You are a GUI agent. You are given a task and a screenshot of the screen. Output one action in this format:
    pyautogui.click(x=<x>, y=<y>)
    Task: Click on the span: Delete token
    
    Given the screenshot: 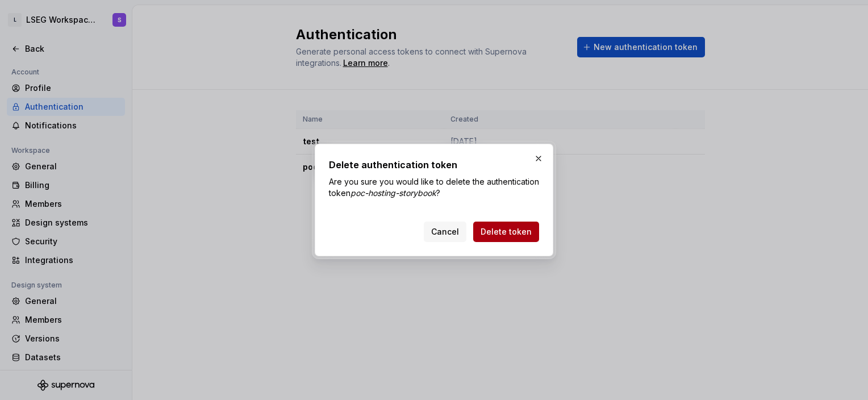 What is the action you would take?
    pyautogui.click(x=506, y=232)
    